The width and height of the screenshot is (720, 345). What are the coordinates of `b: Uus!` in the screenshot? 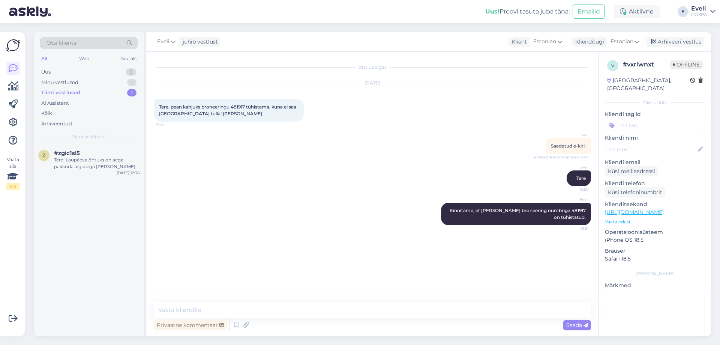 It's located at (493, 11).